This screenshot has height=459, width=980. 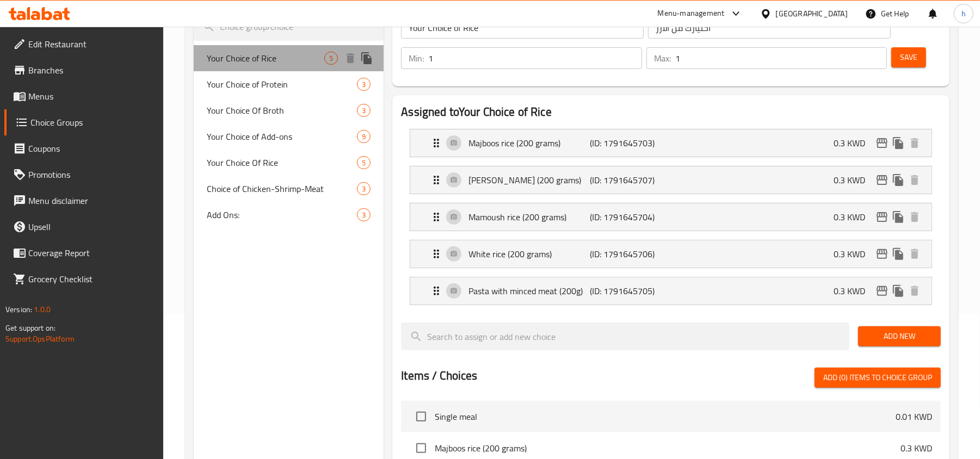 What do you see at coordinates (631, 291) in the screenshot?
I see `p: (ID: 1791645705)` at bounding box center [631, 291].